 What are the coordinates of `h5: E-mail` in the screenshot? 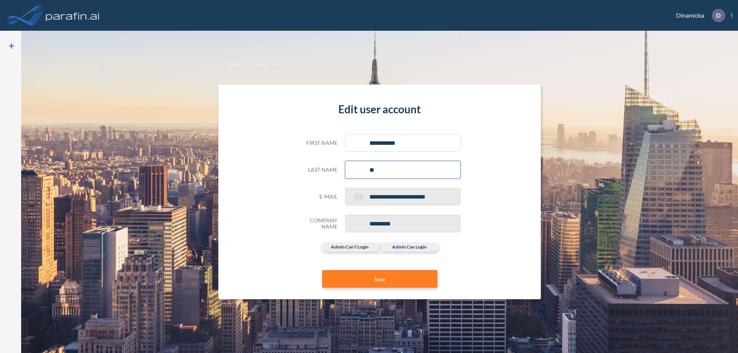 It's located at (318, 197).